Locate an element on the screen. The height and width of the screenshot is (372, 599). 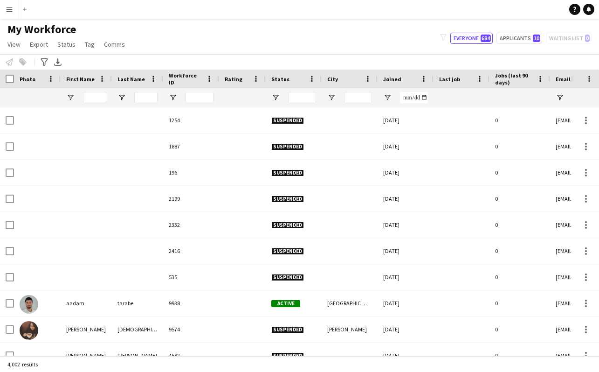
div: aadam is located at coordinates (86, 303).